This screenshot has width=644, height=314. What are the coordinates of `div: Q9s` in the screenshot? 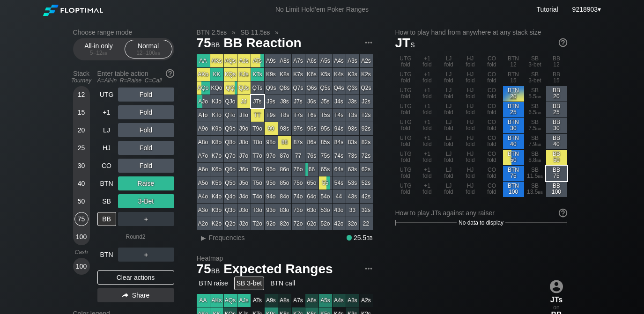 It's located at (271, 88).